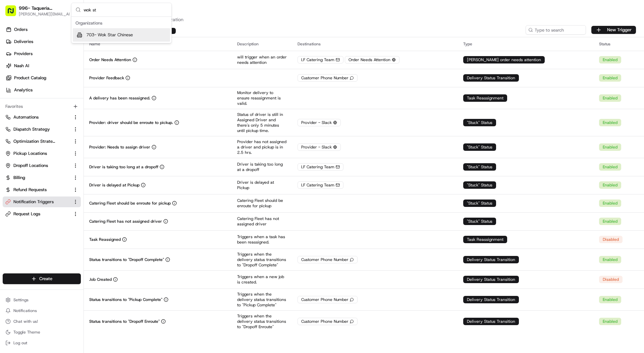 The height and width of the screenshot is (353, 644). I want to click on span: Product Catalog, so click(30, 78).